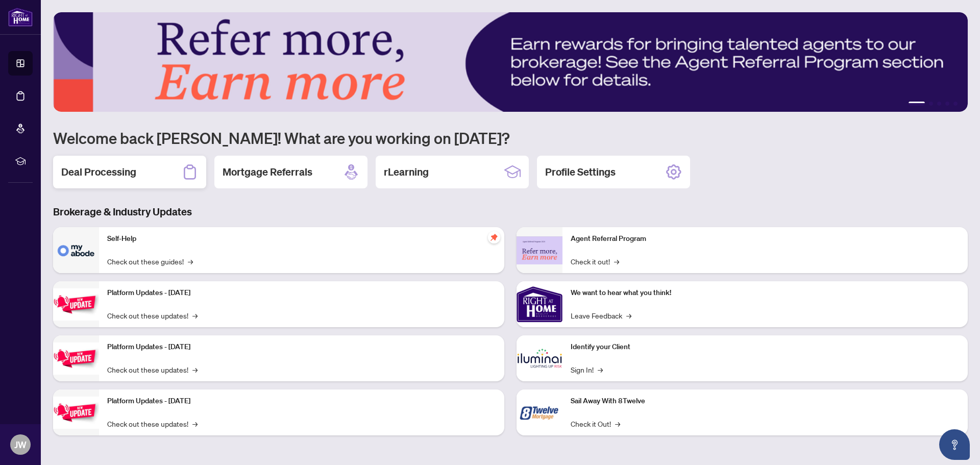  Describe the element at coordinates (76, 304) in the screenshot. I see `img: Platform Updates - July 21, 2025` at that location.